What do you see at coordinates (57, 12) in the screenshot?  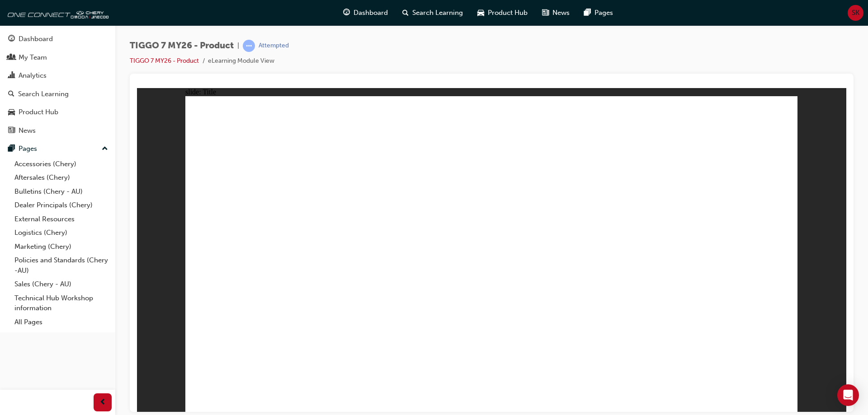 I see `img: oneconnect` at bounding box center [57, 12].